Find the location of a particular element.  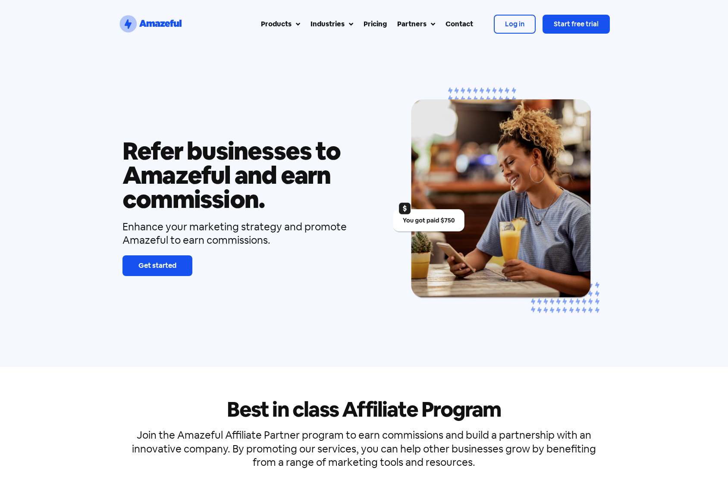

h2: Best in class Affiliate Program is located at coordinates (363, 409).